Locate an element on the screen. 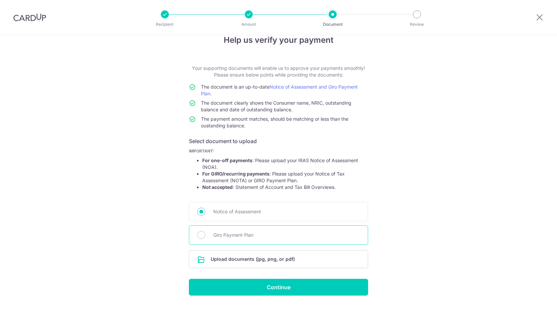 Image resolution: width=557 pixels, height=327 pixels. input: Continue is located at coordinates (279, 287).